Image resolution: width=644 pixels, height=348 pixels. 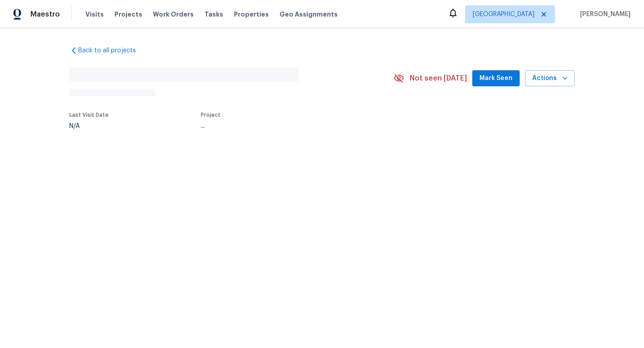 What do you see at coordinates (45, 14) in the screenshot?
I see `span: Maestro` at bounding box center [45, 14].